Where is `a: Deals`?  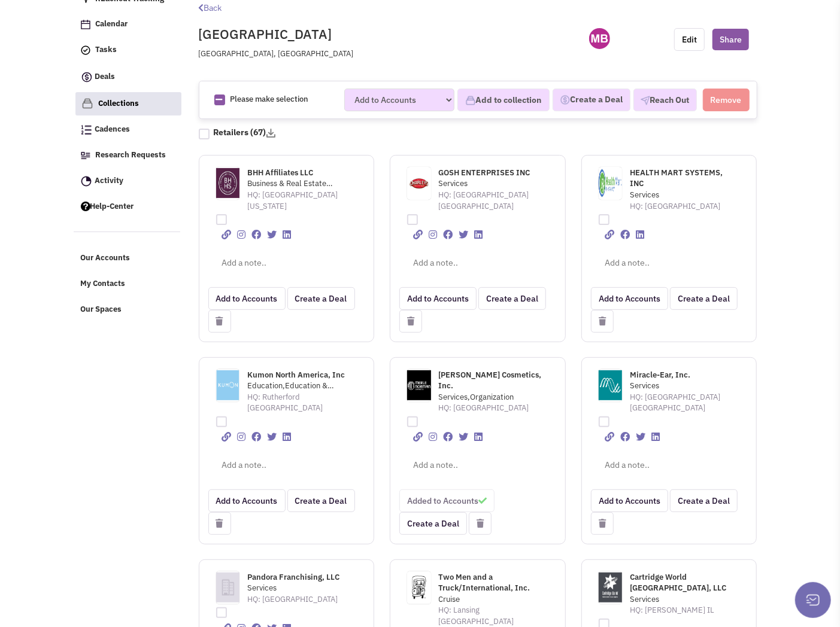
a: Deals is located at coordinates (128, 77).